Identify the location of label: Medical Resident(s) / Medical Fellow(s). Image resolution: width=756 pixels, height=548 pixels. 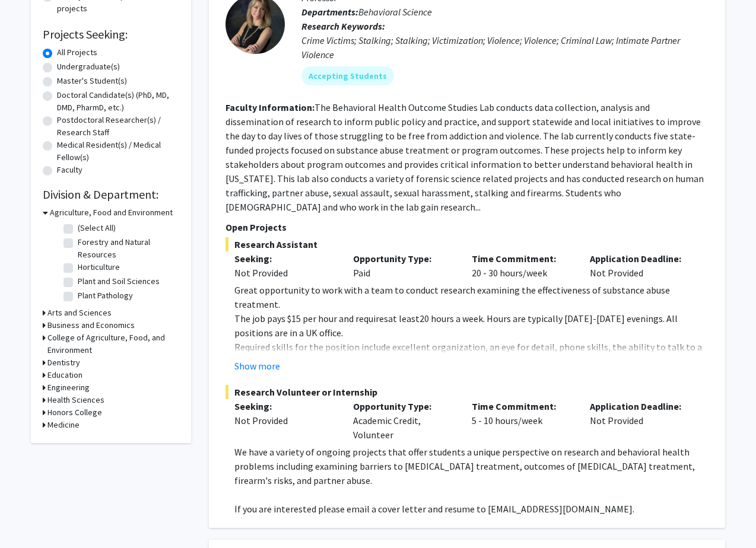
(118, 151).